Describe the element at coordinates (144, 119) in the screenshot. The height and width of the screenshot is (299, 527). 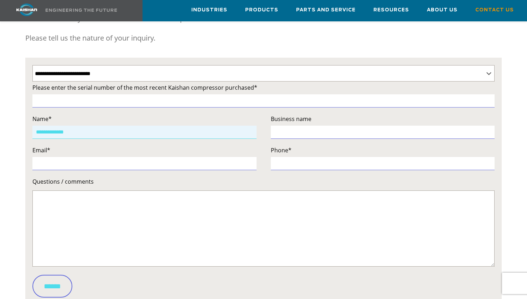
I see `label: Name*` at that location.